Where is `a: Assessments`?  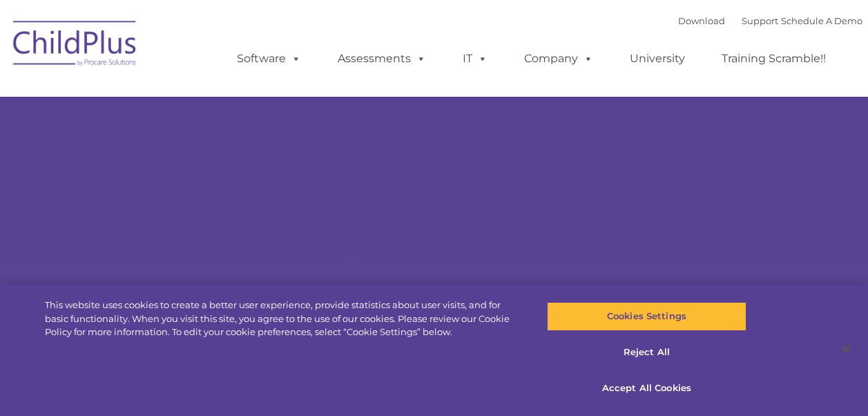
a: Assessments is located at coordinates (381, 59).